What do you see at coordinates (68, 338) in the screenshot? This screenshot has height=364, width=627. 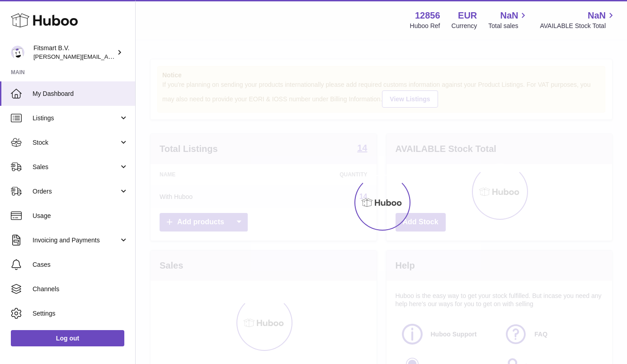 I see `a: Log out` at bounding box center [68, 338].